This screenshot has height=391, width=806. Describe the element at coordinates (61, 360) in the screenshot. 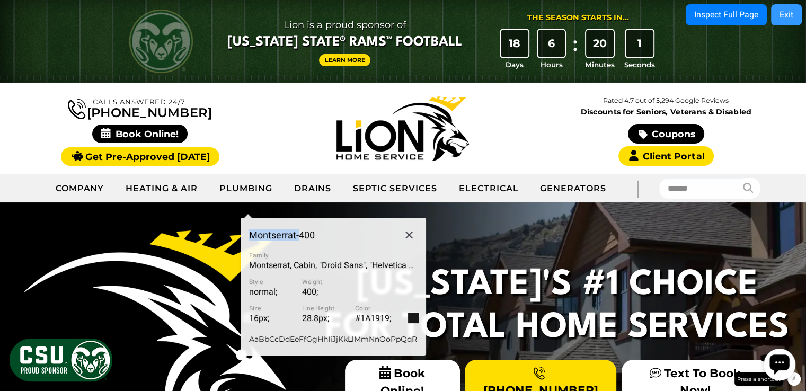

I see `img: CSU Sponsor Badge` at that location.